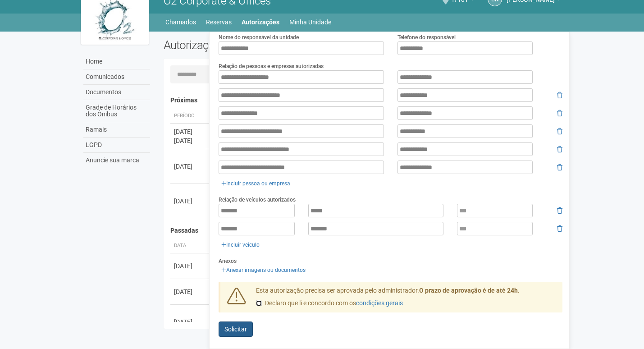 The height and width of the screenshot is (349, 644). Describe the element at coordinates (235, 329) in the screenshot. I see `span: Solicitar` at that location.